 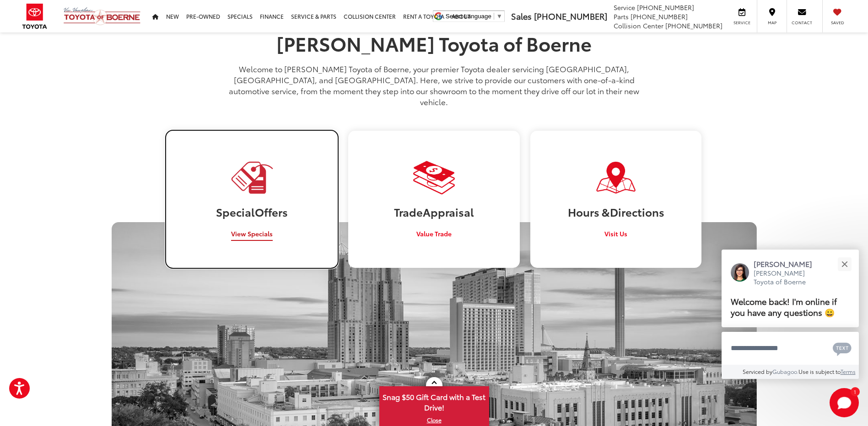 I want to click on span: 1, so click(x=854, y=391).